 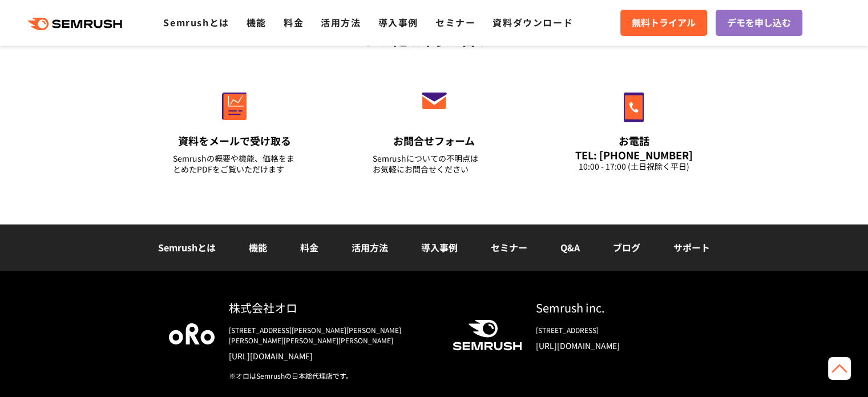 I want to click on div: 株式会社オロ, so click(x=332, y=307).